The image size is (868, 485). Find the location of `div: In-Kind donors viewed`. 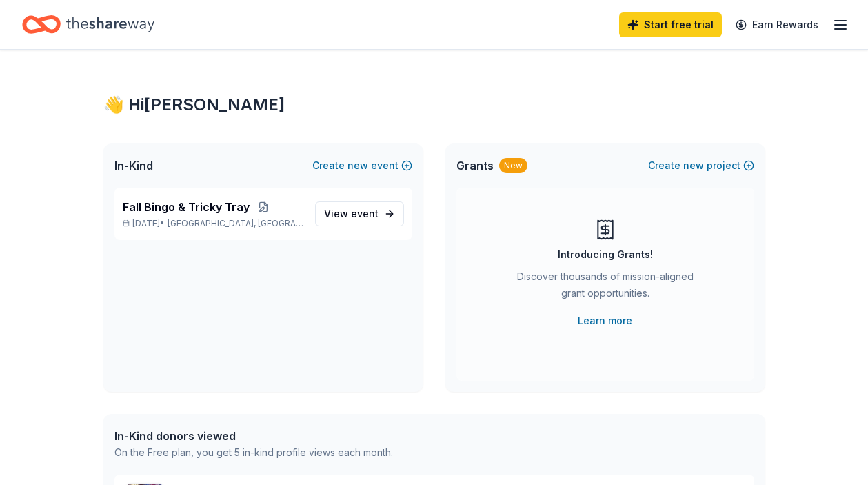

div: In-Kind donors viewed is located at coordinates (254, 436).